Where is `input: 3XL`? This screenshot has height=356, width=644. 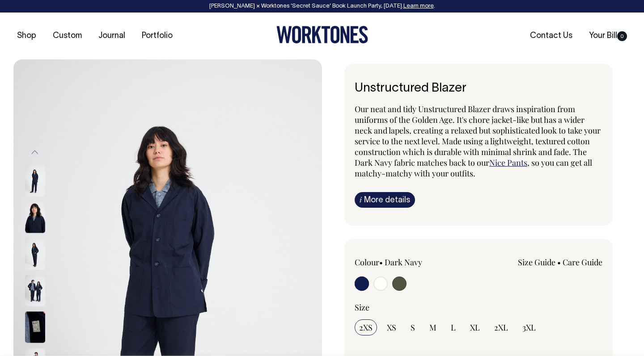 input: 3XL is located at coordinates (530, 328).